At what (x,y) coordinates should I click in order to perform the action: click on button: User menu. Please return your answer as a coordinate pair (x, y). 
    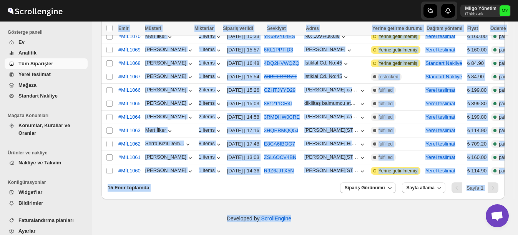
    Looking at the image, I should click on (485, 11).